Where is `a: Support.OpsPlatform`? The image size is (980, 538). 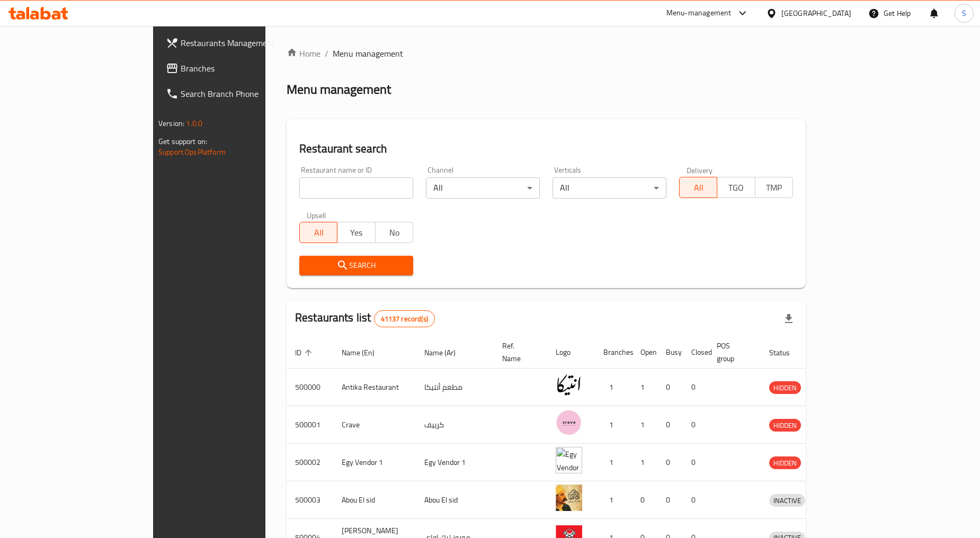
a: Support.OpsPlatform is located at coordinates (192, 152).